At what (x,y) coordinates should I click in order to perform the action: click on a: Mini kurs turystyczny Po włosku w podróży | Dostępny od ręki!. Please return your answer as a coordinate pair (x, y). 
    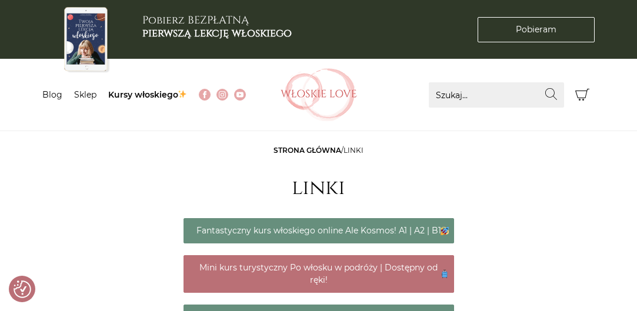
    Looking at the image, I should click on (319, 274).